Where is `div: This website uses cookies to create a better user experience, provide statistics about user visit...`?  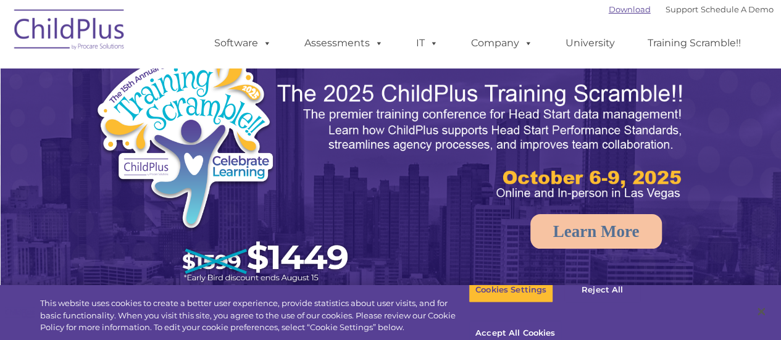 div: This website uses cookies to create a better user experience, provide statistics about user visit... is located at coordinates (254, 316).